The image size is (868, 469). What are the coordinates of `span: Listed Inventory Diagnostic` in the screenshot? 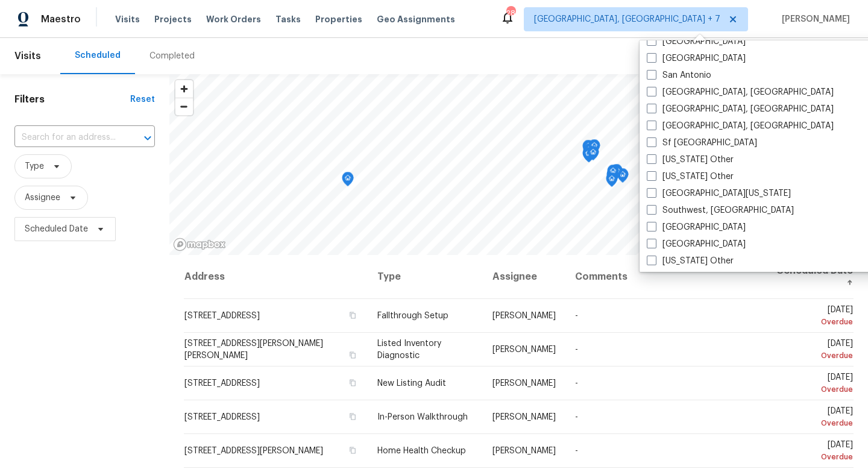 It's located at (409, 350).